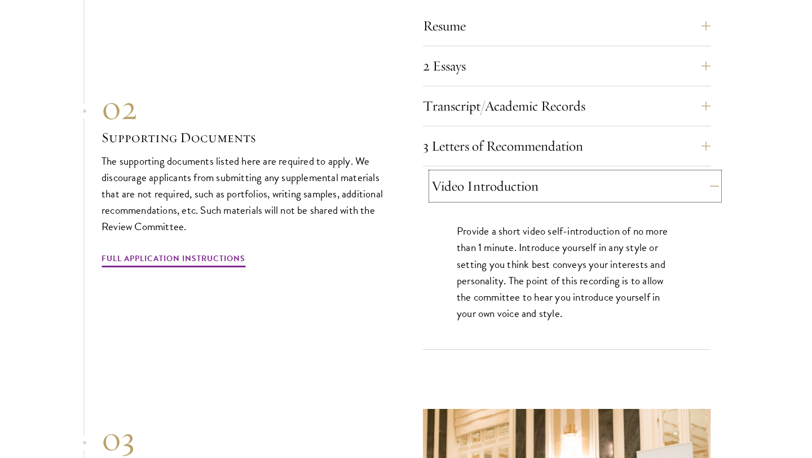 The image size is (812, 458). I want to click on button: 3 Letters of Recommendation, so click(566, 146).